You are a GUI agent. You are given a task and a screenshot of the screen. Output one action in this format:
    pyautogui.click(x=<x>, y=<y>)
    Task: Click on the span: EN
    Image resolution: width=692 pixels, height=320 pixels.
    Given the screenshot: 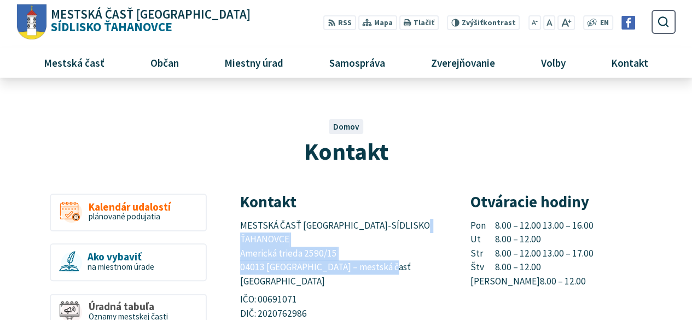 What is the action you would take?
    pyautogui.click(x=604, y=23)
    